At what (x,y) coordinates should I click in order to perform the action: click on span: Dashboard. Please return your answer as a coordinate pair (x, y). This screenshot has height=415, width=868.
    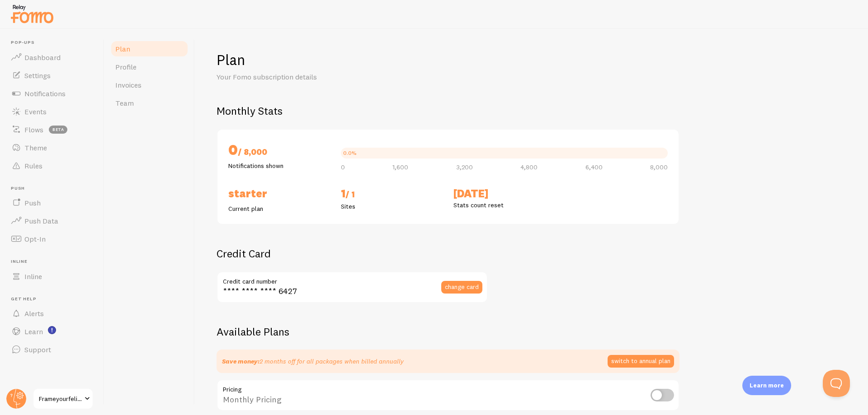
    Looking at the image, I should click on (42, 57).